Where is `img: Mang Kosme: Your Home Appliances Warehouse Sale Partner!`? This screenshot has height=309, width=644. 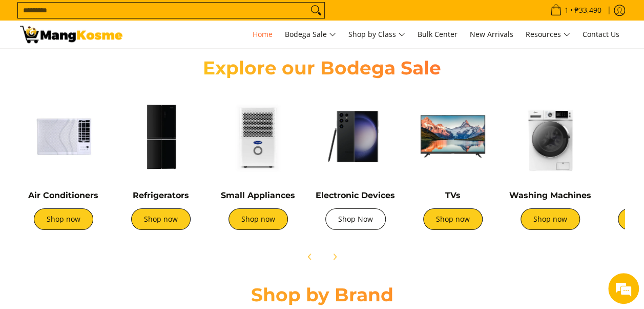 img: Mang Kosme: Your Home Appliances Warehouse Sale Partner! is located at coordinates (71, 35).